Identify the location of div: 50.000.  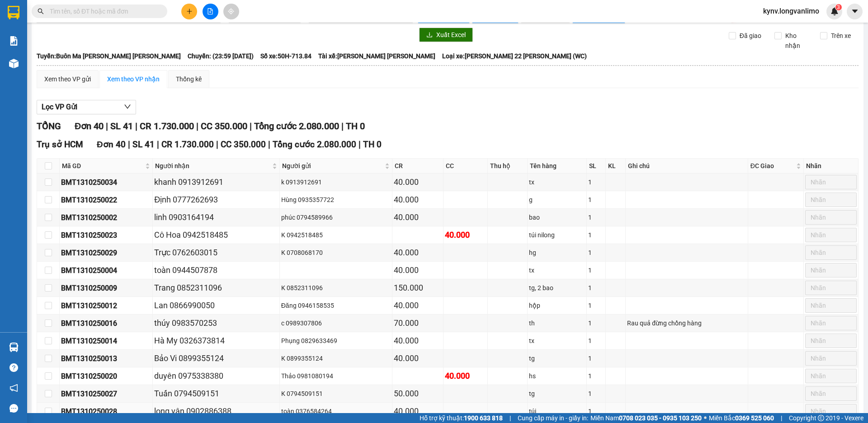
(418, 394).